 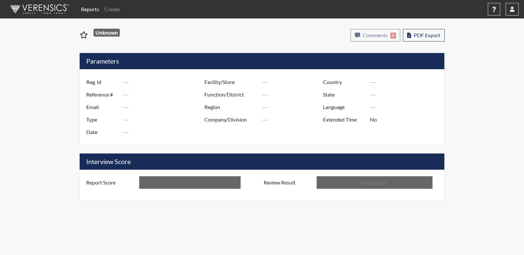 I want to click on a: Create, so click(x=112, y=9).